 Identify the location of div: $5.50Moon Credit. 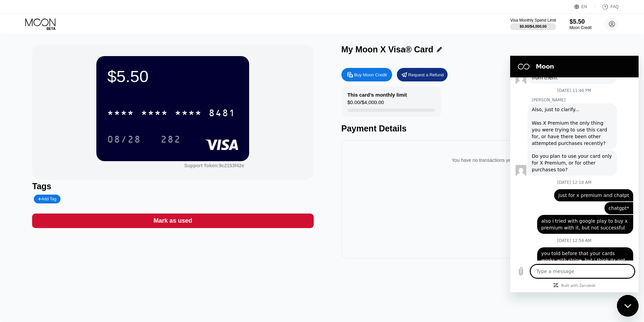
(581, 24).